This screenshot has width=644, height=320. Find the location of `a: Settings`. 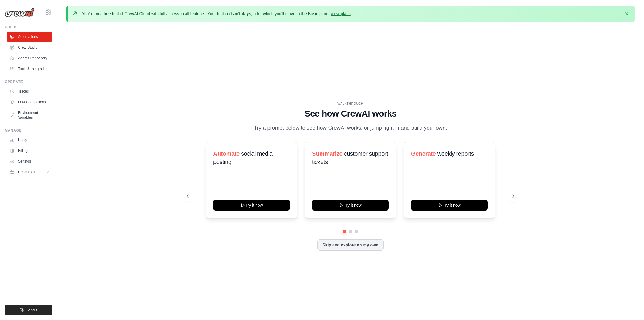

a: Settings is located at coordinates (30, 161).